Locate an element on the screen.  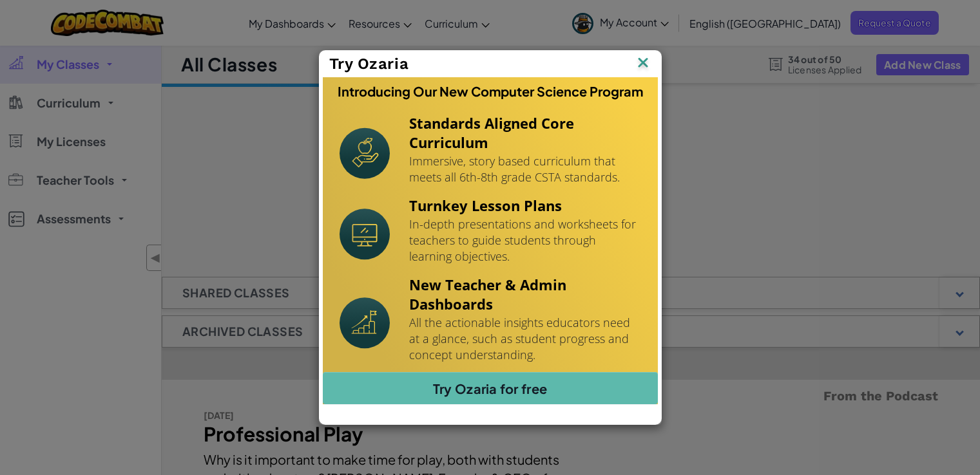
img: IconClose.svg is located at coordinates (643, 63).